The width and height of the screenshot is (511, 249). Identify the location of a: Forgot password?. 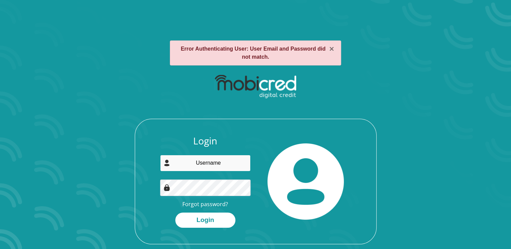
(205, 204).